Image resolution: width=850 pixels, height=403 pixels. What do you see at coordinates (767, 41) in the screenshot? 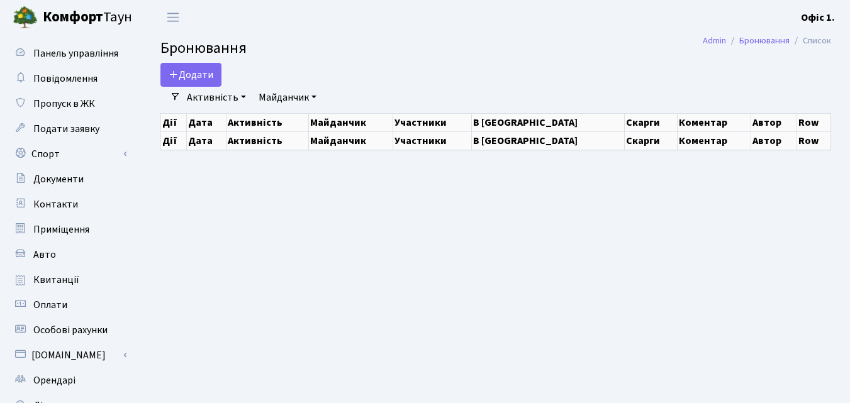
I see `nav: breadcrumb` at bounding box center [767, 41].